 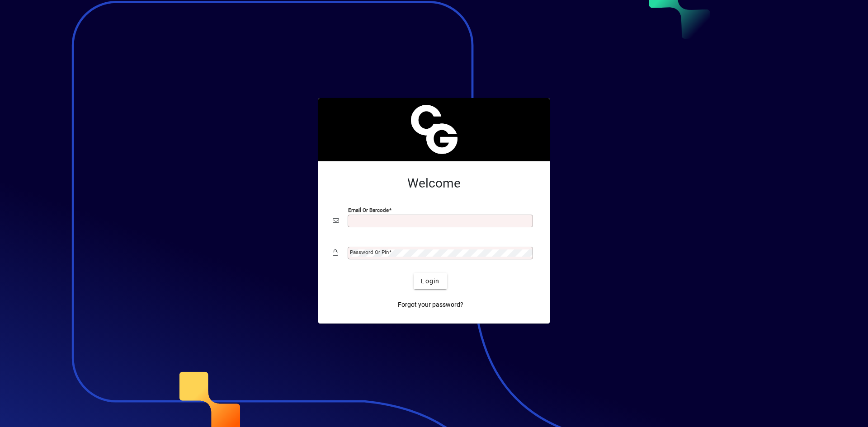 I want to click on span: Login, so click(x=430, y=281).